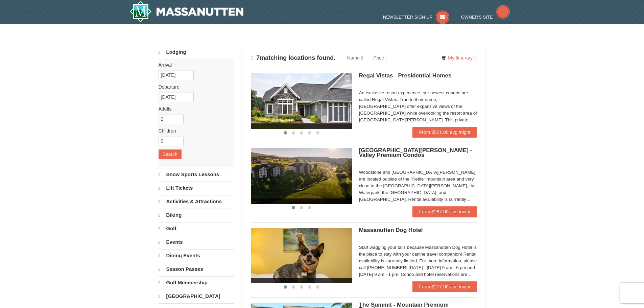 The image size is (644, 308). Describe the element at coordinates (445, 133) in the screenshot. I see `a: From $521.00 avg /night` at that location.